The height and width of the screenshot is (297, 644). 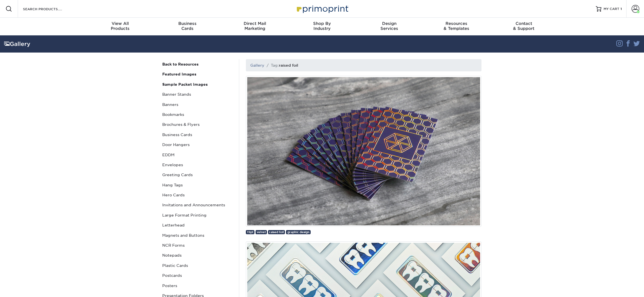 I want to click on a: Large Format Printing, so click(x=197, y=215).